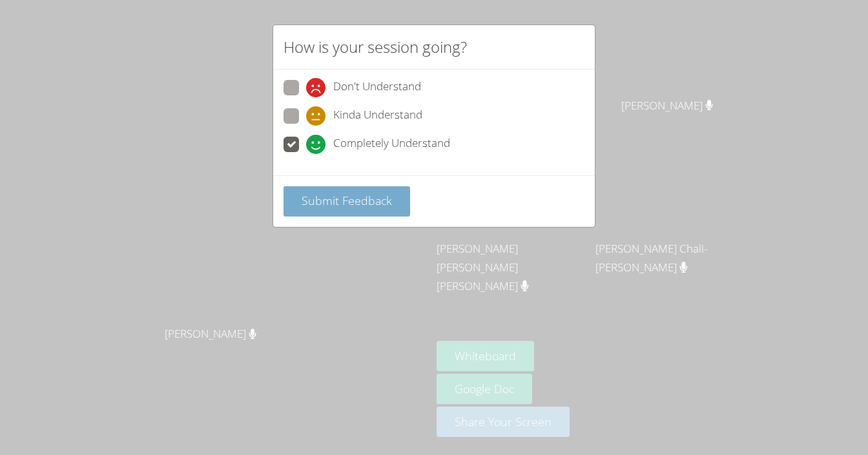 The height and width of the screenshot is (455, 868). What do you see at coordinates (376, 47) in the screenshot?
I see `h2: How is your session going?` at bounding box center [376, 47].